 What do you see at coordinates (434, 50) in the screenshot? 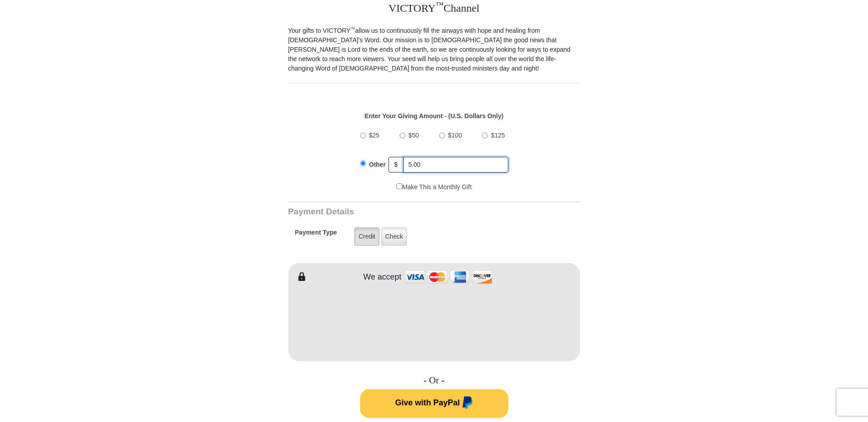
I see `p: Your gifts to VICTORY allow us to continuously fill the airways with hope and healing from [DEMOG...` at bounding box center [434, 50].